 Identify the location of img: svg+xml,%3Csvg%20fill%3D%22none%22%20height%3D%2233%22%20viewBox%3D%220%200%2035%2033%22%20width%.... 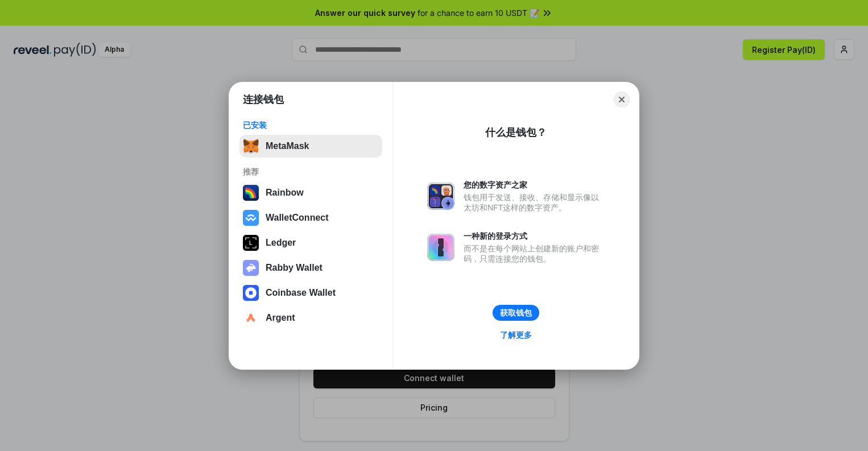
(251, 146).